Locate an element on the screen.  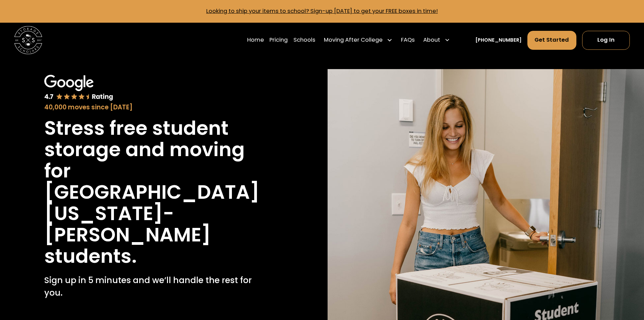
a: Schools is located at coordinates (305, 40).